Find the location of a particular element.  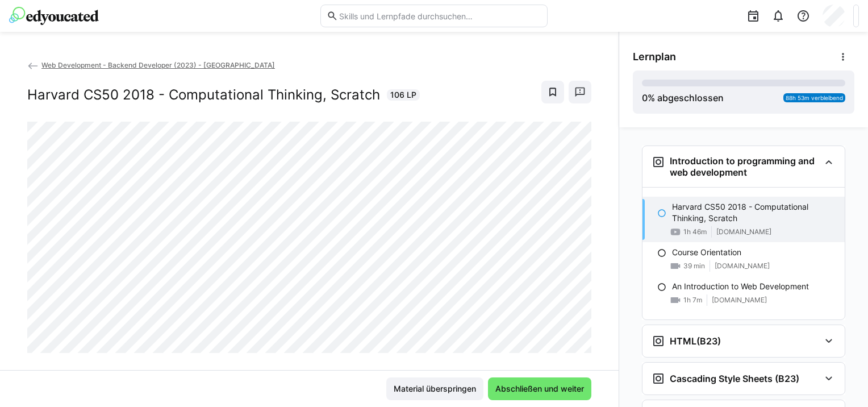

span: 1h 7m is located at coordinates (693, 300).